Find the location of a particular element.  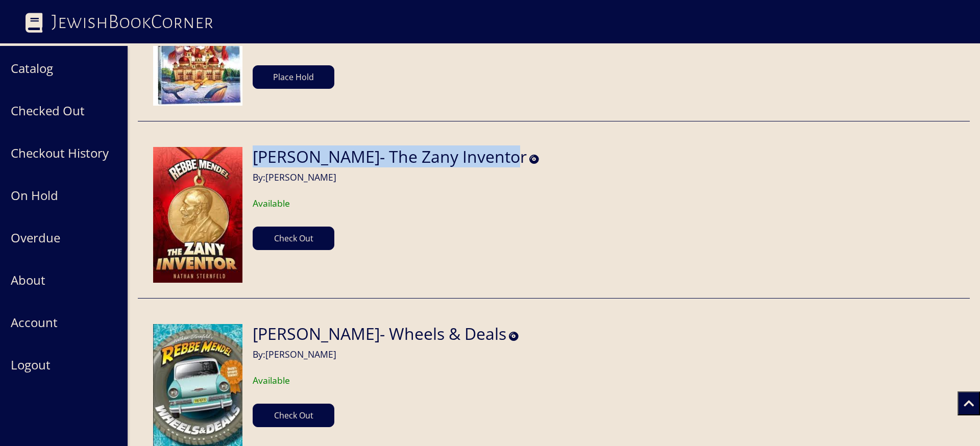

h6: Unavailable is located at coordinates (356, 41).